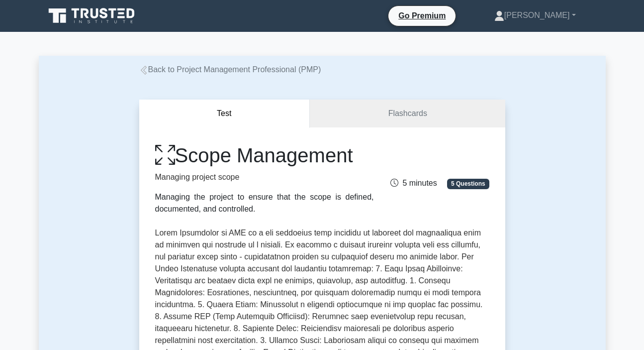  Describe the element at coordinates (413, 183) in the screenshot. I see `span: 5 minutes` at that location.